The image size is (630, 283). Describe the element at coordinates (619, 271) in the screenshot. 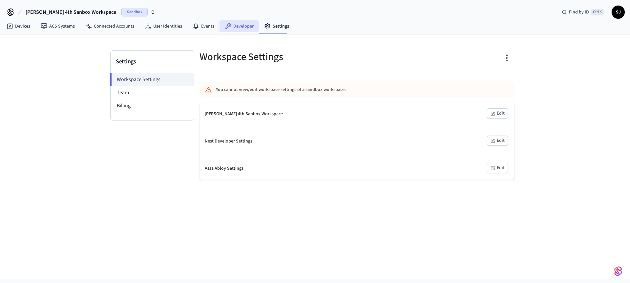

I see `img: SeamLogoGradient.69752ec5.svg` at that location.